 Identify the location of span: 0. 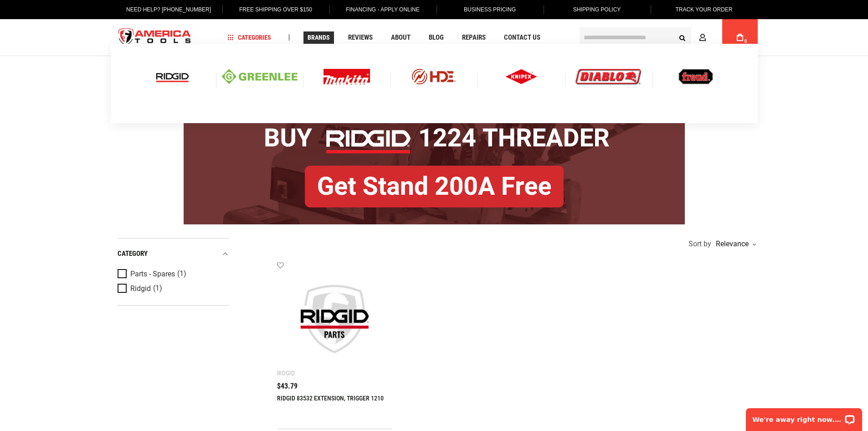
(746, 41).